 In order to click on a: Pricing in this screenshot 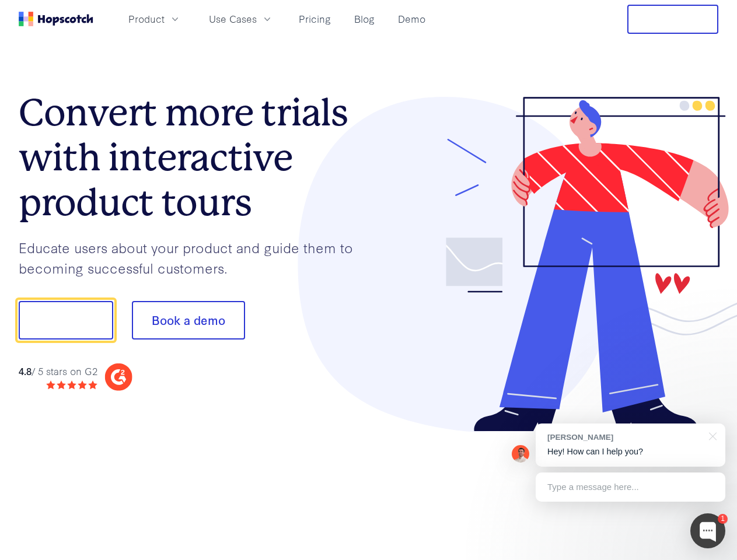, I will do `click(315, 19)`.